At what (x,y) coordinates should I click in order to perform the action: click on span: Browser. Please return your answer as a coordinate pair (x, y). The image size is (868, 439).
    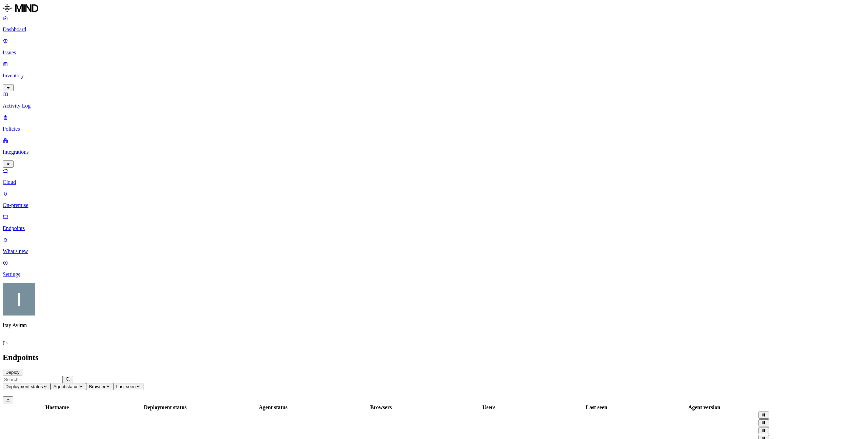
    Looking at the image, I should click on (97, 386).